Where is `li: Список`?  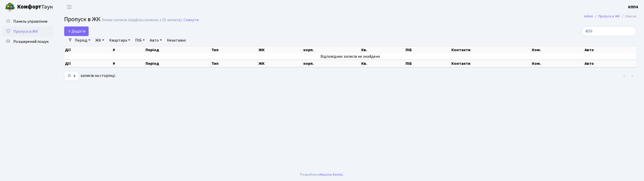 li: Список is located at coordinates (628, 16).